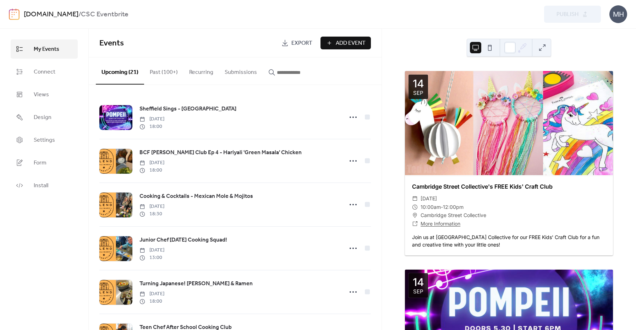  I want to click on a: Views, so click(44, 94).